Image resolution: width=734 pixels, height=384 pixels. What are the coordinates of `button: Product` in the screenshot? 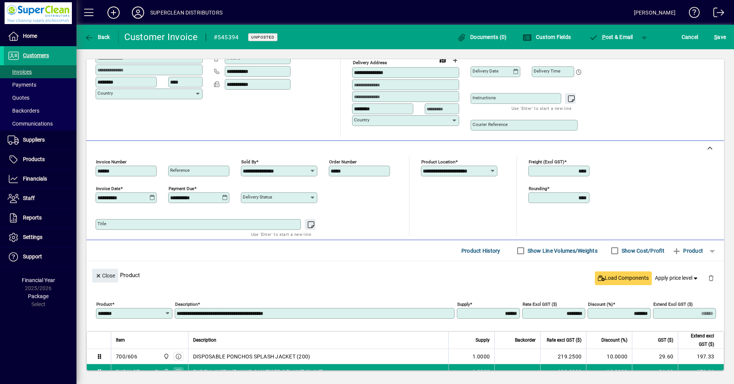 It's located at (687, 251).